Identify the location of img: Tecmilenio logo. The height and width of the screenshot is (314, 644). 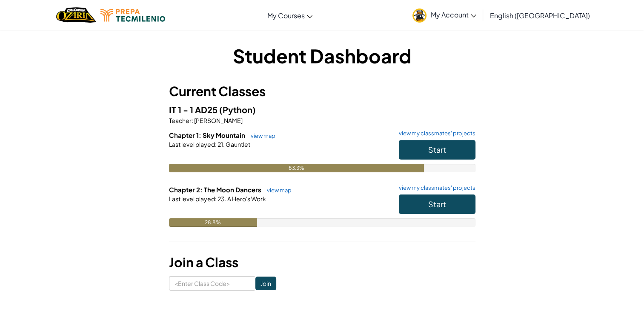
(133, 15).